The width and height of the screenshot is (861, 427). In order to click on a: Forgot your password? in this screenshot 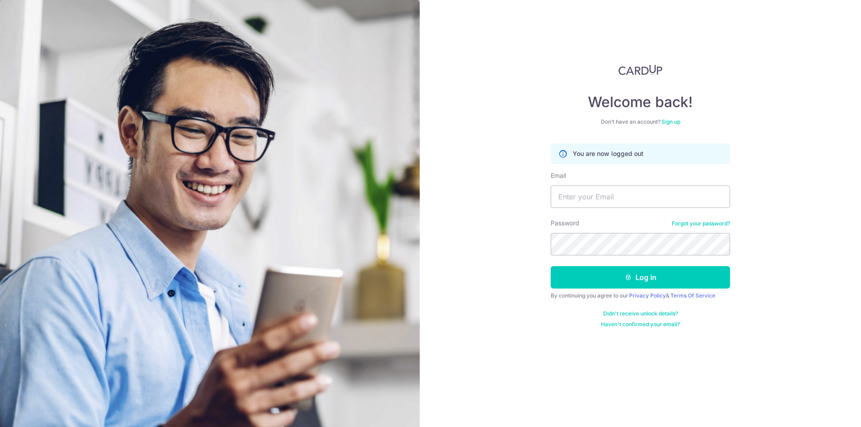, I will do `click(701, 224)`.